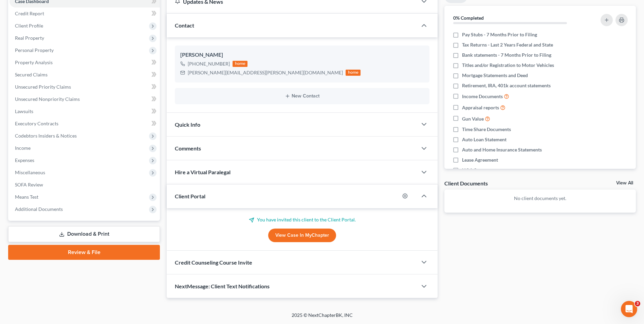  Describe the element at coordinates (479, 170) in the screenshot. I see `span: HOA Statement` at that location.